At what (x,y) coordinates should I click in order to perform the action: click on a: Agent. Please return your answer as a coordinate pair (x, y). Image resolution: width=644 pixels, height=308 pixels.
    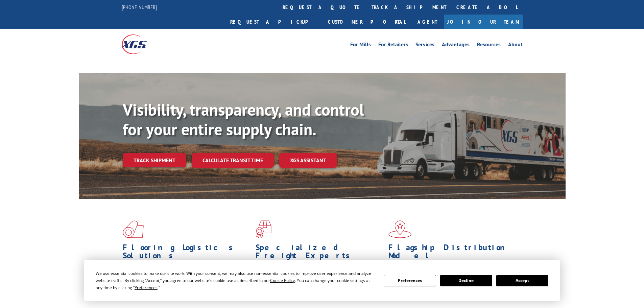
    Looking at the image, I should click on (427, 22).